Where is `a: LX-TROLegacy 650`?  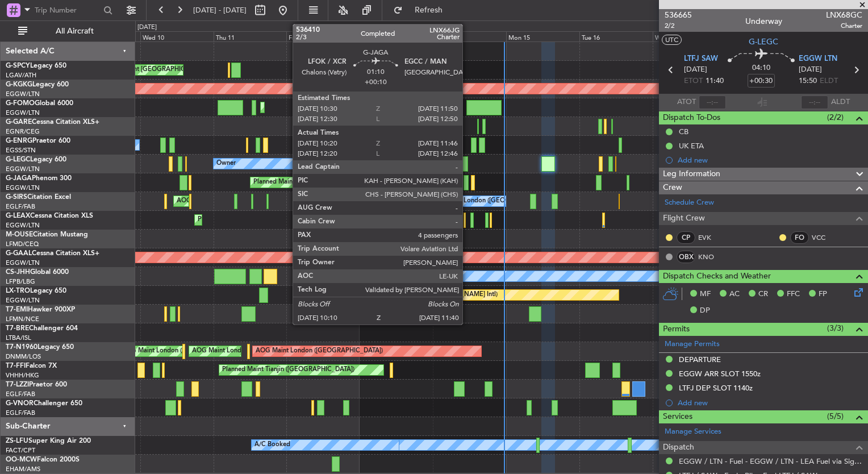
a: LX-TROLegacy 650 is located at coordinates (36, 291).